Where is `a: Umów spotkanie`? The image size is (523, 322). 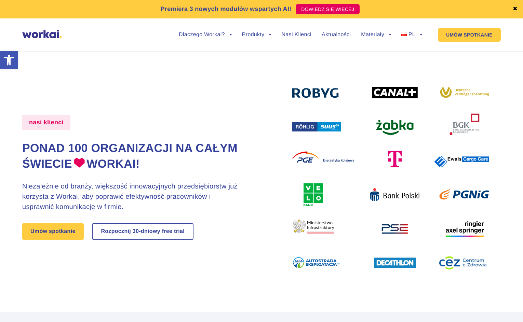 a: Umów spotkanie is located at coordinates (53, 232).